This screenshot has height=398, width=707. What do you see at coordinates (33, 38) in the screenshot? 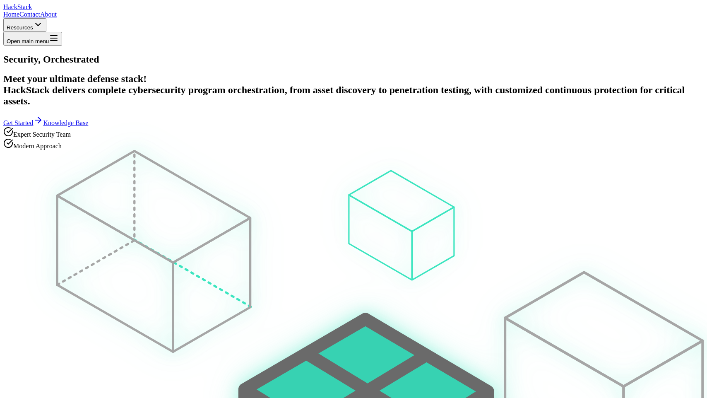
I see `button: Open main menu` at bounding box center [33, 38].